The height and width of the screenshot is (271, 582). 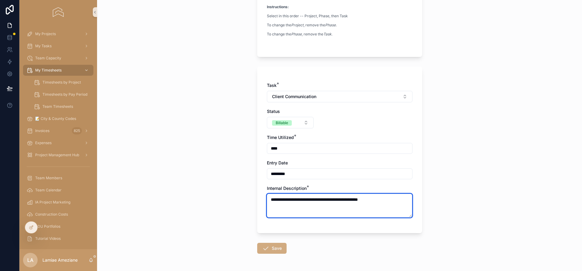 What do you see at coordinates (58, 131) in the screenshot?
I see `a: Invoices825` at bounding box center [58, 131].